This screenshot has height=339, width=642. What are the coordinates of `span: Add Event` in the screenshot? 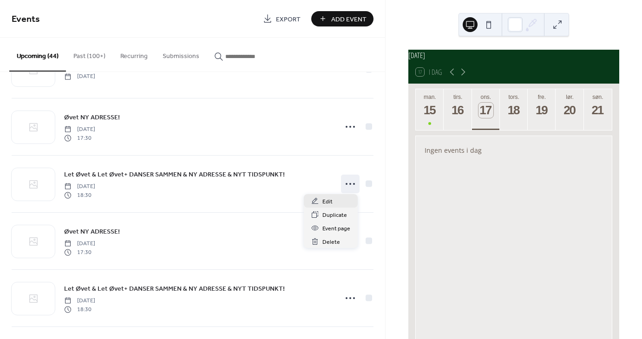 It's located at (349, 19).